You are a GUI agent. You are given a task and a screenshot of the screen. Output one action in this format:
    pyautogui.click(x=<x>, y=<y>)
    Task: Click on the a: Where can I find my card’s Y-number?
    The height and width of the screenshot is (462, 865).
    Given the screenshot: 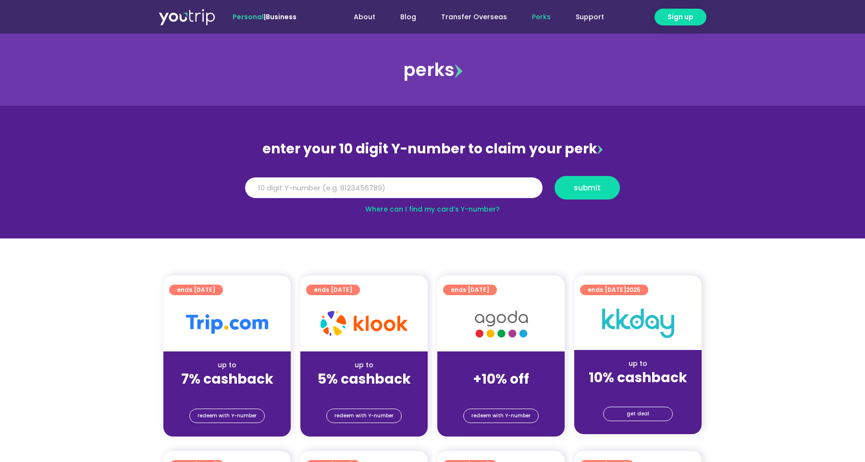 What is the action you would take?
    pyautogui.click(x=432, y=209)
    